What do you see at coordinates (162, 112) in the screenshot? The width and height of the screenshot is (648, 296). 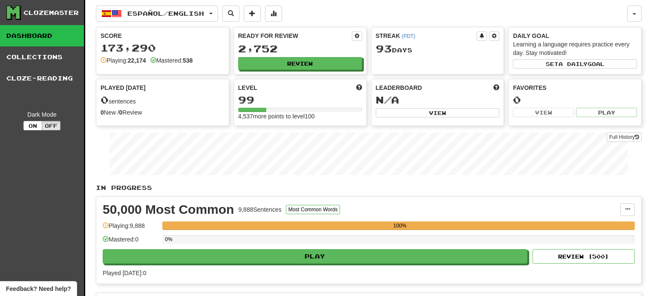 I see `div: New / Review` at bounding box center [162, 112].